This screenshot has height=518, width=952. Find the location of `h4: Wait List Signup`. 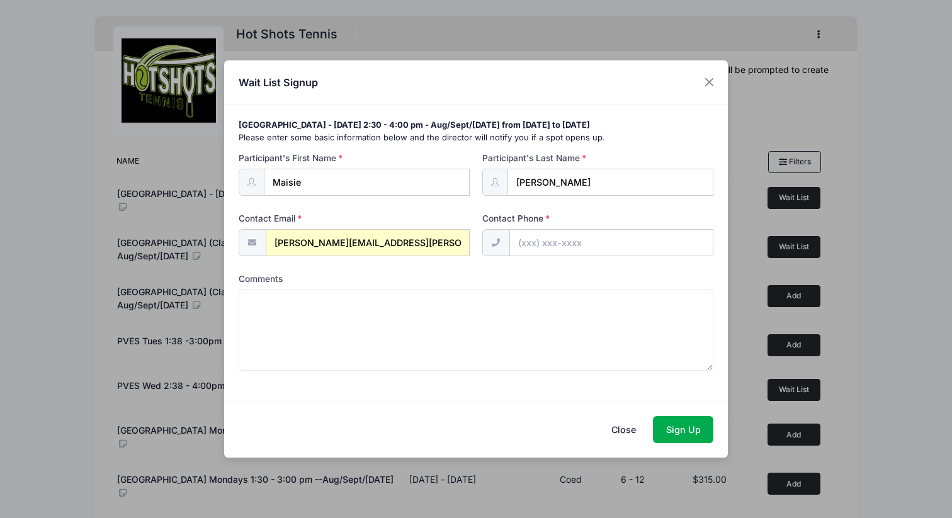

h4: Wait List Signup is located at coordinates (278, 83).